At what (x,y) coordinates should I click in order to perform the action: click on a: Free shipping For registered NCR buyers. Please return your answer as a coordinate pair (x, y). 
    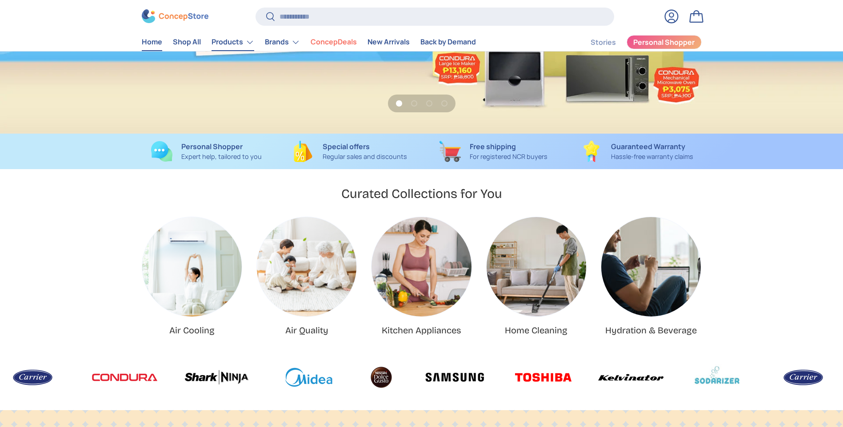
    Looking at the image, I should click on (493, 152).